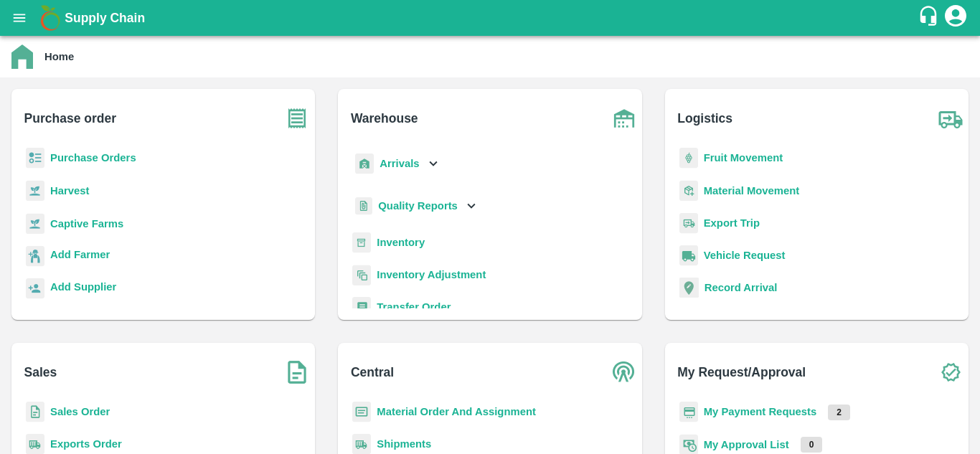  I want to click on b: Warehouse, so click(384, 118).